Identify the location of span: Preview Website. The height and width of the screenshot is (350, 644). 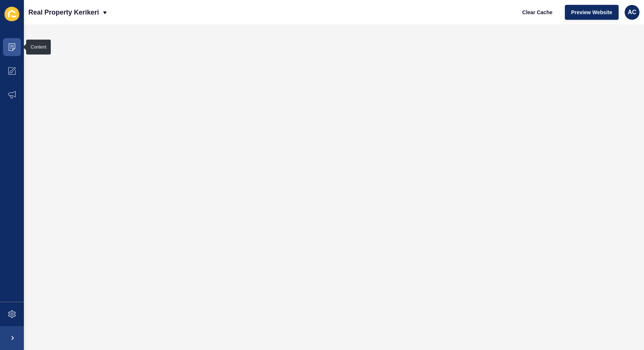
(591, 12).